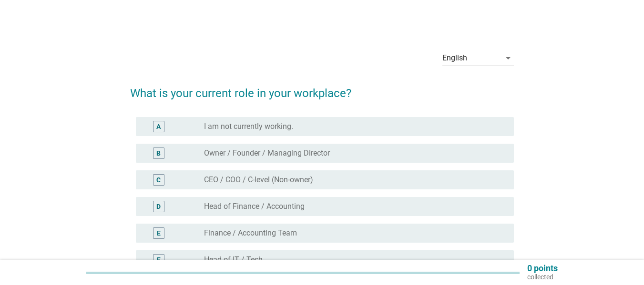 The height and width of the screenshot is (285, 644). I want to click on div: C, so click(158, 180).